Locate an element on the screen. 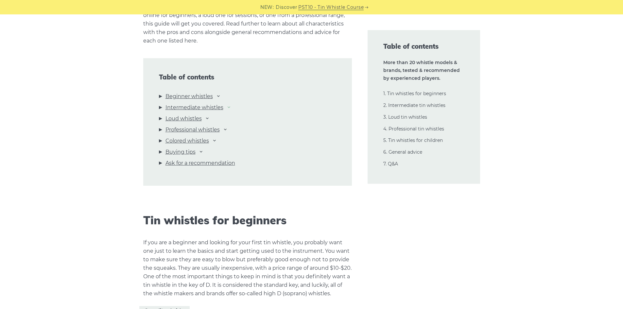 This screenshot has width=623, height=309. strong: More than 20 whistle models & brands, tested & recommended by experienced players. is located at coordinates (422, 70).